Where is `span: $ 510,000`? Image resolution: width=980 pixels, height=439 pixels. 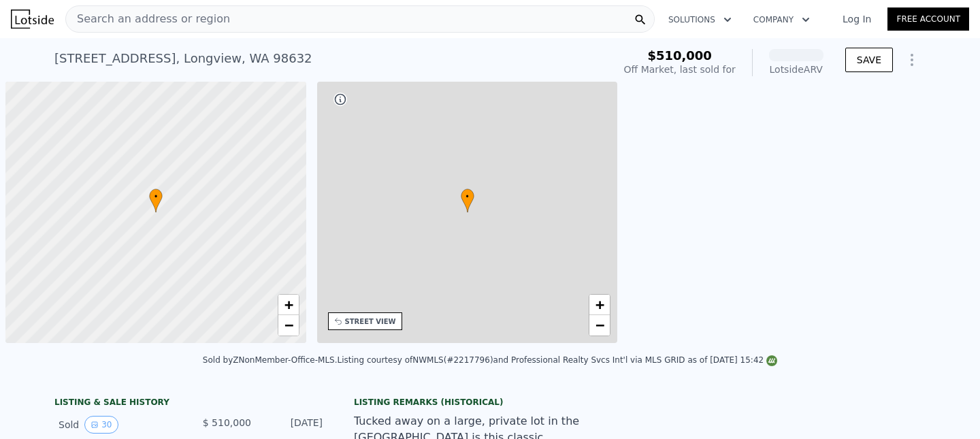 span: $ 510,000 is located at coordinates (227, 423).